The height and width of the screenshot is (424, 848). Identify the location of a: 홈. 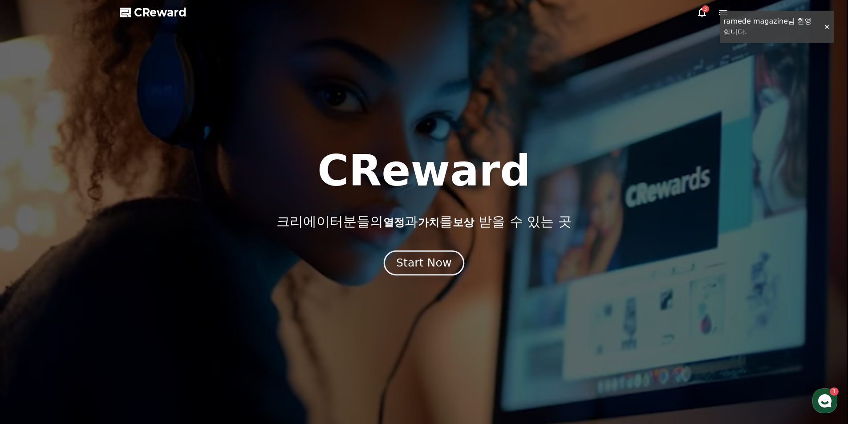
(31, 293).